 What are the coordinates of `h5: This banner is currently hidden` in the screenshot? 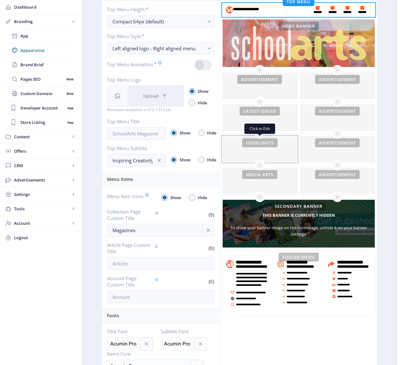 It's located at (299, 215).